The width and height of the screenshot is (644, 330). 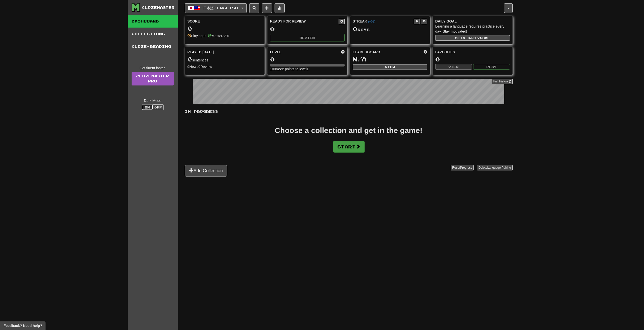 I want to click on a: ClozemasterPro, so click(x=152, y=79).